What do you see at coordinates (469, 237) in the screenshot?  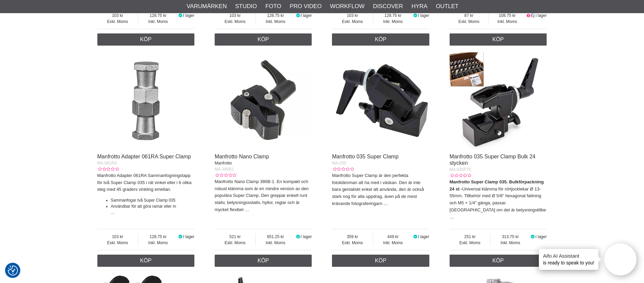 I see `span: 251` at bounding box center [469, 237].